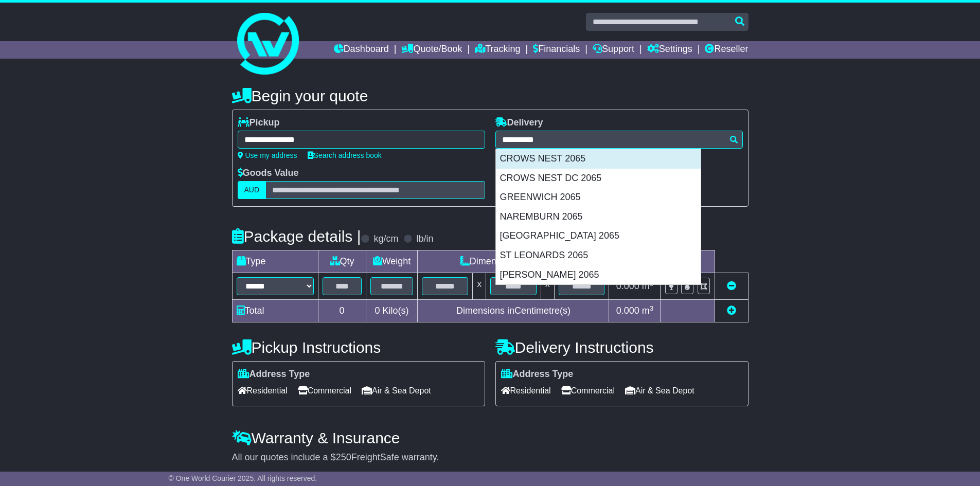  I want to click on div: CROWS NEST DC 2065, so click(598, 179).